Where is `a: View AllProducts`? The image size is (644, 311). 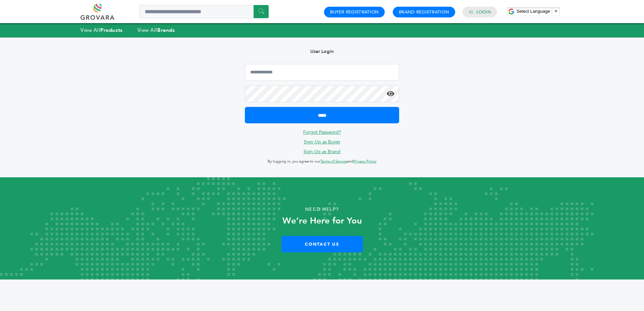 a: View AllProducts is located at coordinates (101, 30).